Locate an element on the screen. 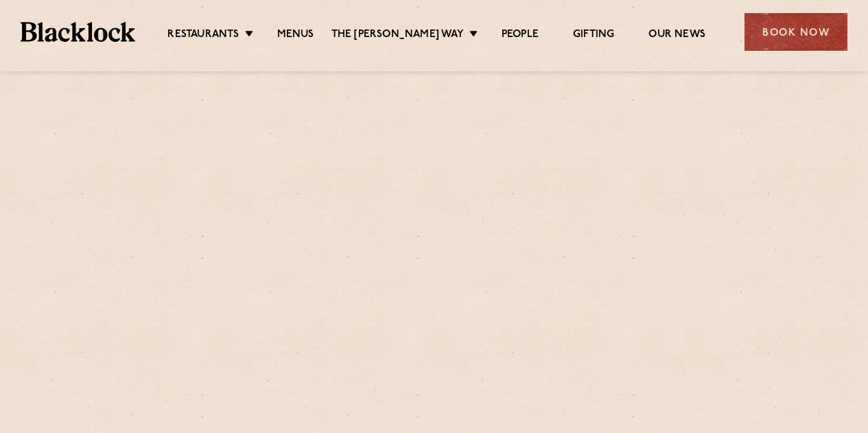 This screenshot has width=868, height=433. a: Menus is located at coordinates (295, 36).